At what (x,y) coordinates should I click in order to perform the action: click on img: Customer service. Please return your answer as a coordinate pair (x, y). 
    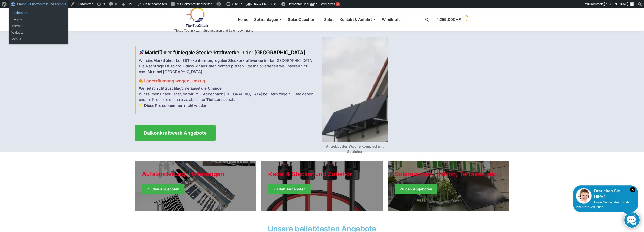
    Looking at the image, I should click on (584, 196).